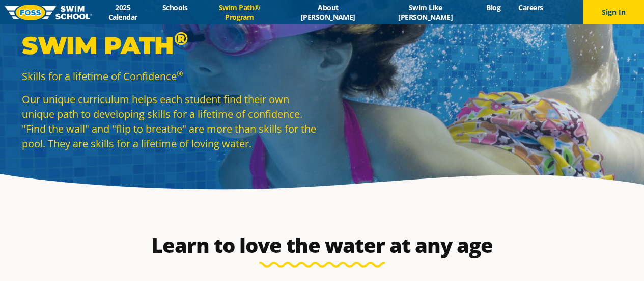  Describe the element at coordinates (49, 12) in the screenshot. I see `img: FOSS Swim School Logo` at that location.